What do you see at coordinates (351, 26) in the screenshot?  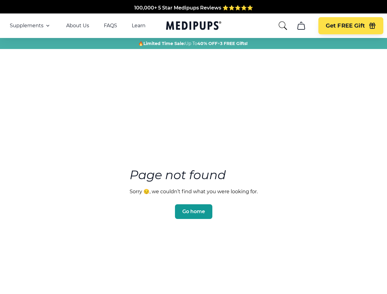 I see `button: Get FREE Gift` at bounding box center [351, 26].